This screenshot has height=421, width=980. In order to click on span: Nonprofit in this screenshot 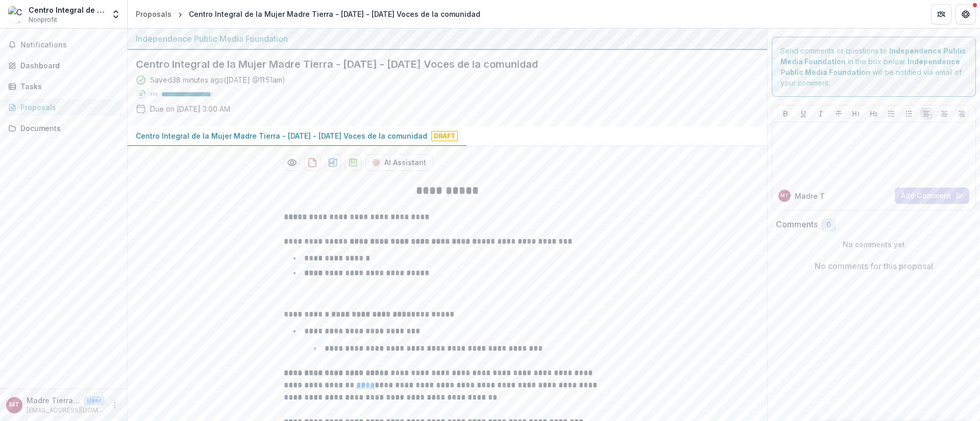, I will do `click(43, 20)`.